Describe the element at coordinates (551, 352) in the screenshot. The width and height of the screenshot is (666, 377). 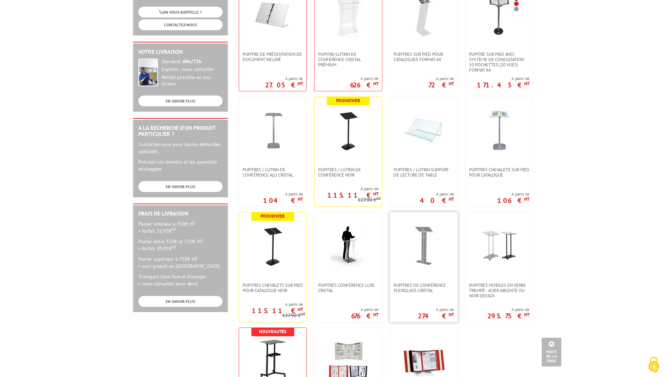
I see `a: Haut de la page` at that location.